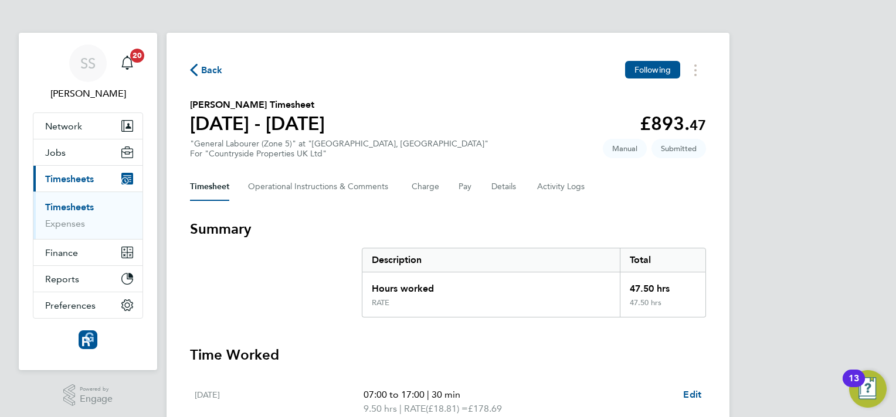 This screenshot has height=417, width=896. I want to click on span: This timesheet was manually created., so click(624, 148).